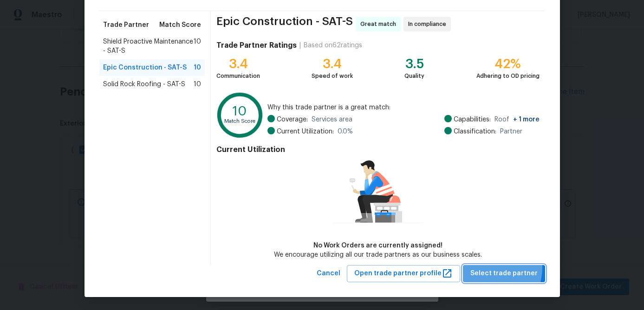 The image size is (644, 310). I want to click on span: Partner, so click(511, 132).